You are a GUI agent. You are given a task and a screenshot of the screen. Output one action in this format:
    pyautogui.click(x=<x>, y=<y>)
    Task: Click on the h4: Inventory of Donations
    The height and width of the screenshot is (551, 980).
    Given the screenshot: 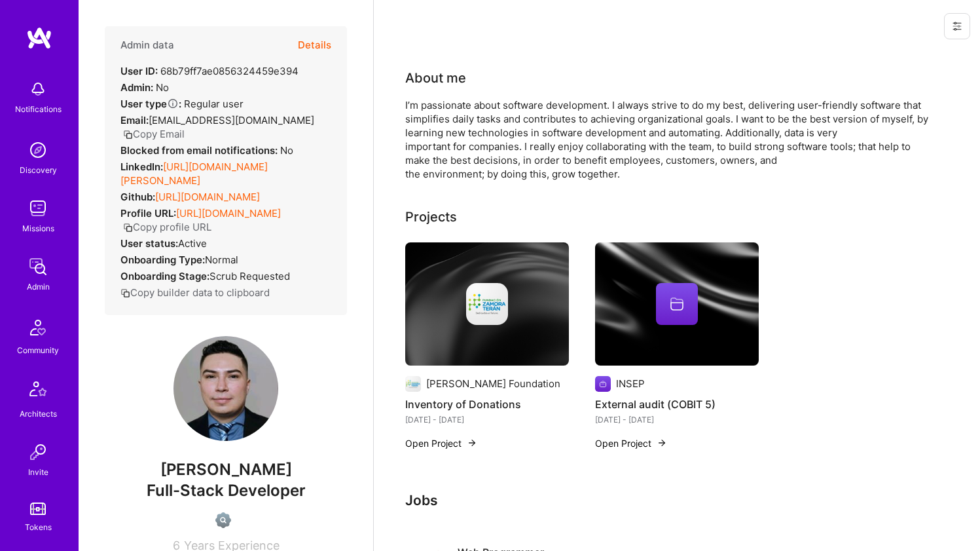 What is the action you would take?
    pyautogui.click(x=487, y=404)
    